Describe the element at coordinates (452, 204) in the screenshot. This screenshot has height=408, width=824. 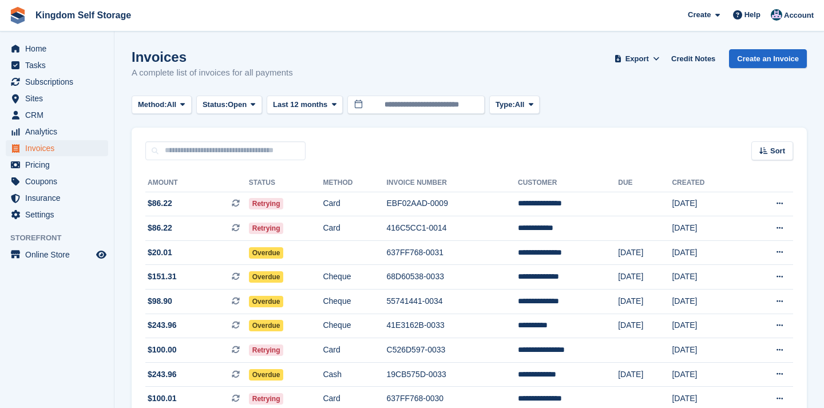
I see `td: EBF02AAD-0009` at that location.